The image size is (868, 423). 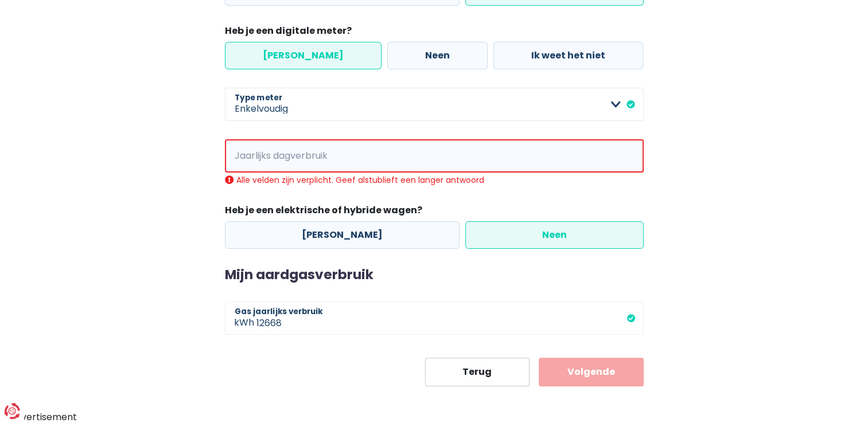 What do you see at coordinates (434, 212) in the screenshot?
I see `legend: Heb je een elektrische of hybride wagen?` at bounding box center [434, 212].